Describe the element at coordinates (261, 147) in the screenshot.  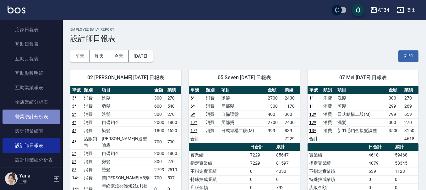
I see `th: 日合計` at that location.